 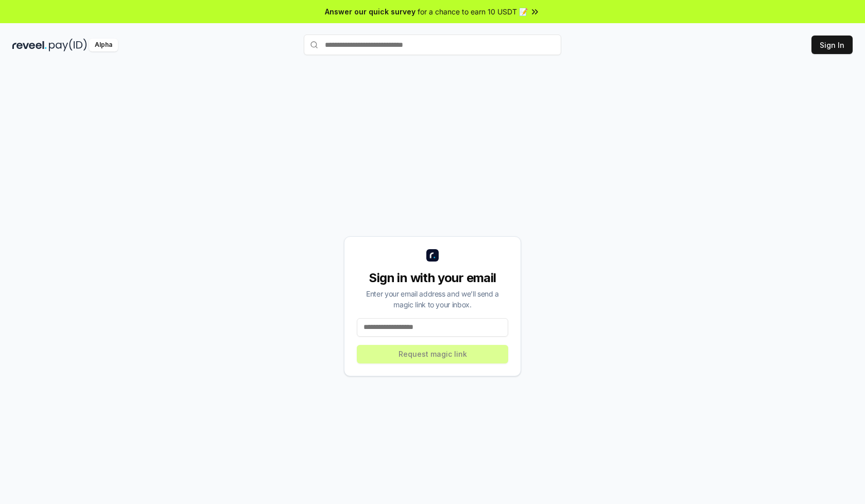 What do you see at coordinates (433, 256) in the screenshot?
I see `img: logo_small` at bounding box center [433, 256].